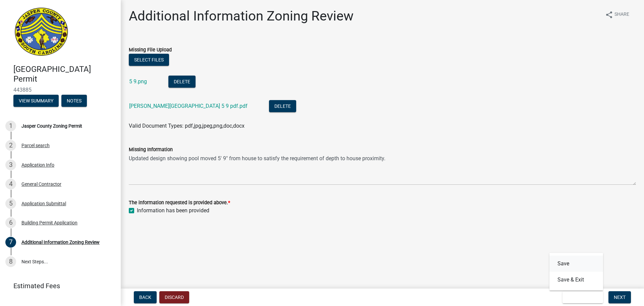  Describe the element at coordinates (60, 242) in the screenshot. I see `div: Additional Information Zoning Review` at that location.